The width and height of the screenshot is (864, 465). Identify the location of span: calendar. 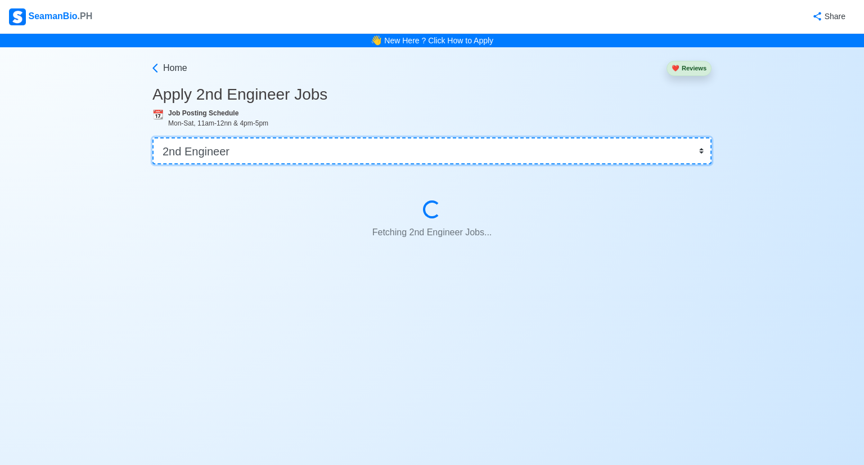
(158, 114).